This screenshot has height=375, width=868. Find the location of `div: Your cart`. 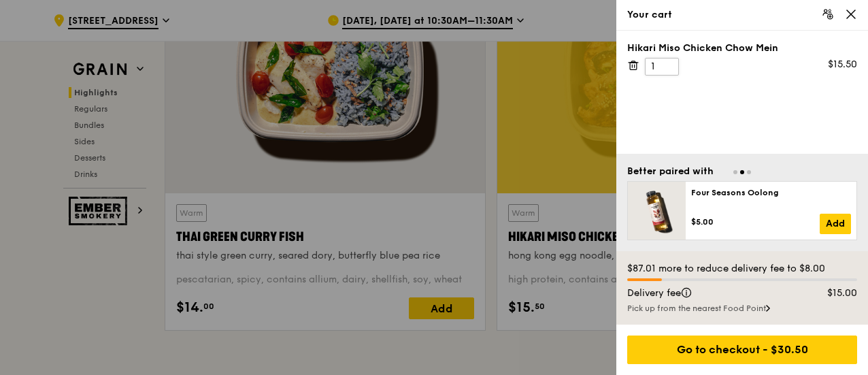

div: Your cart is located at coordinates (742, 15).